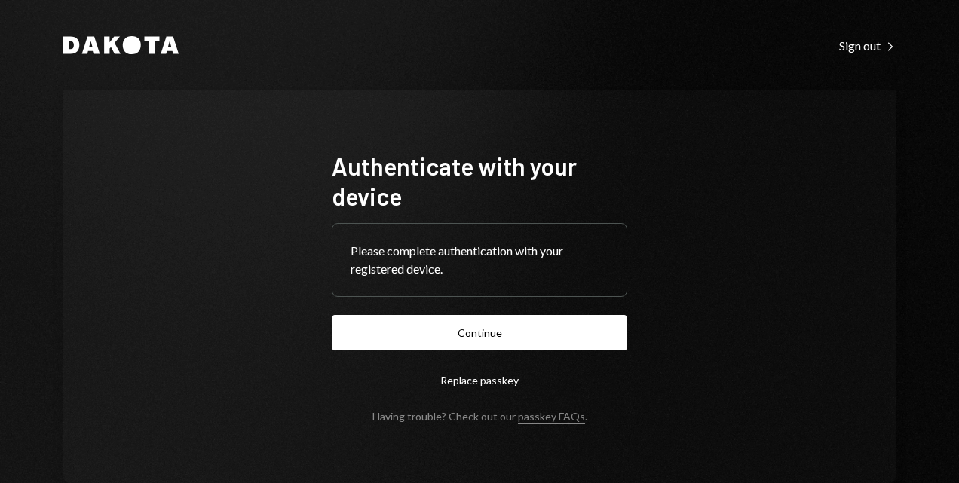 The height and width of the screenshot is (483, 959). I want to click on button: Replace passkey, so click(479, 380).